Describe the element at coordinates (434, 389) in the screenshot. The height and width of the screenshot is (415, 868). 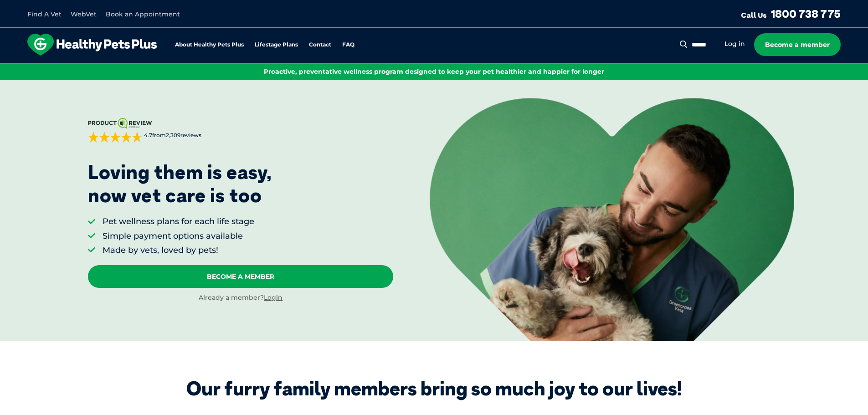
I see `div: Our furry family members bring so much joy to our lives!` at that location.